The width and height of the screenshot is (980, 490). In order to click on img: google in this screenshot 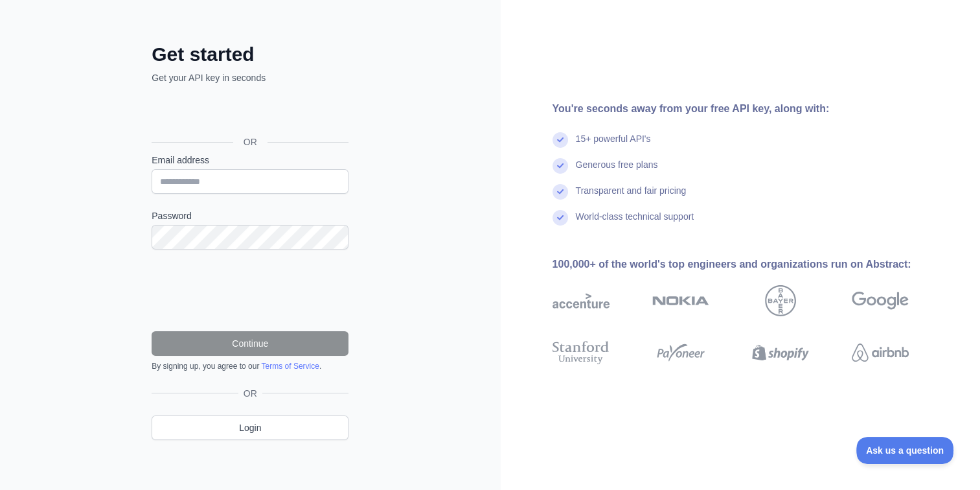, I will do `click(881, 301)`.